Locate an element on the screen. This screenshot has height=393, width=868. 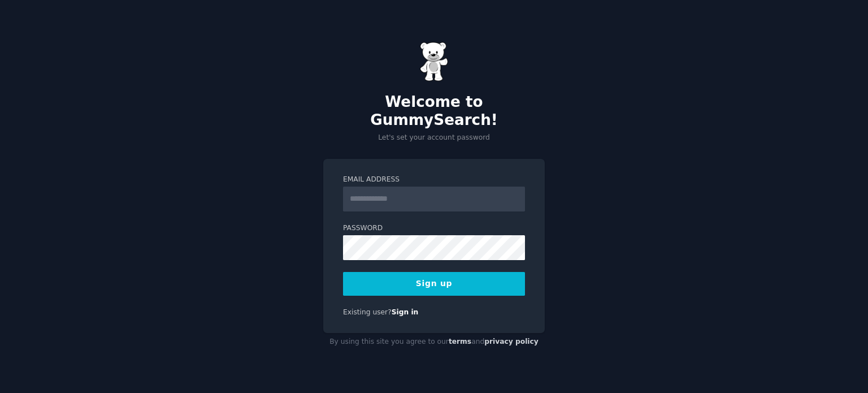
button: Sign up is located at coordinates (434, 284).